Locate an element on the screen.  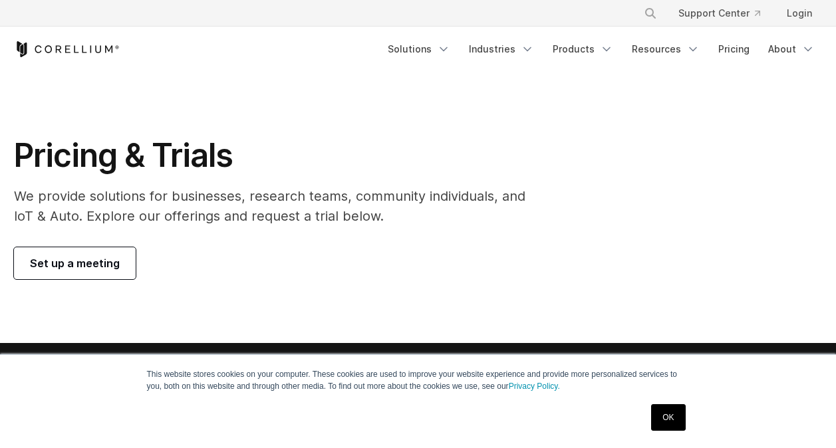
a: Login is located at coordinates (799, 13).